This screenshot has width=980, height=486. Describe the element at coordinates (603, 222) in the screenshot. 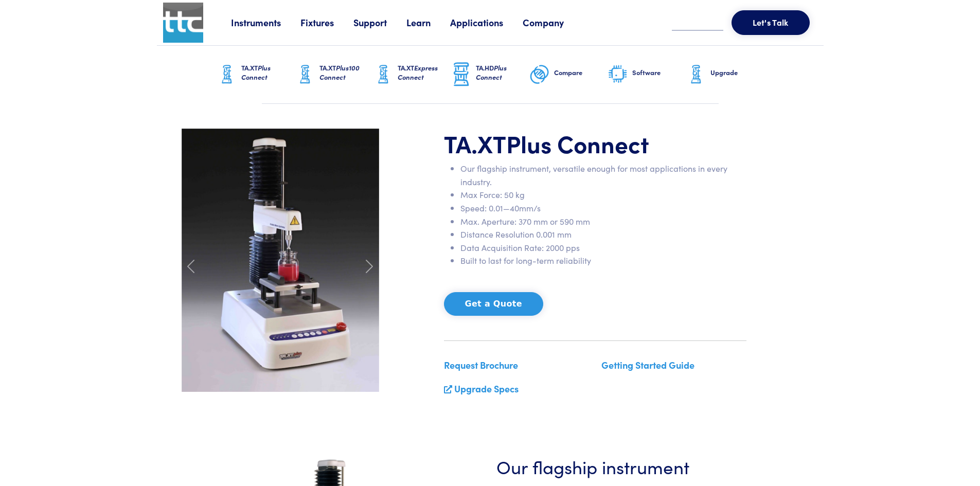

I see `li: Max. Aperture: 370 mm or 590 mm` at that location.